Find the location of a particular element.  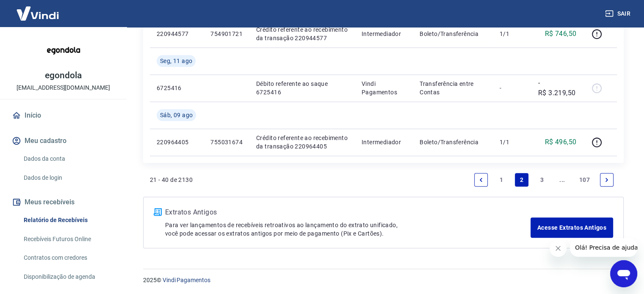

p: R$ 746,50 is located at coordinates (561, 34).